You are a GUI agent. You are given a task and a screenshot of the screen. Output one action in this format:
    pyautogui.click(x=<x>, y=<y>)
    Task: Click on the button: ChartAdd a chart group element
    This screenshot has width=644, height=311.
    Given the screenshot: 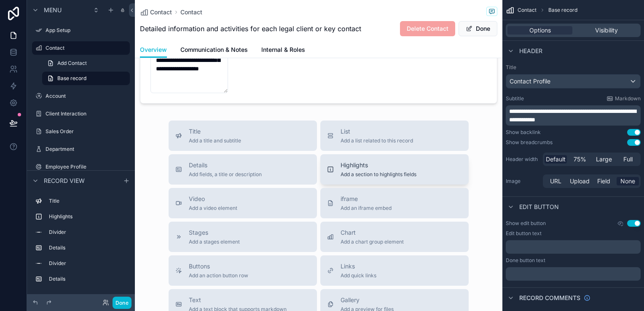 What is the action you would take?
    pyautogui.click(x=394, y=237)
    